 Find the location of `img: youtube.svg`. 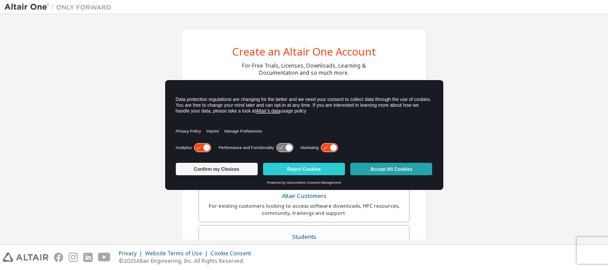

img: youtube.svg is located at coordinates (104, 257).